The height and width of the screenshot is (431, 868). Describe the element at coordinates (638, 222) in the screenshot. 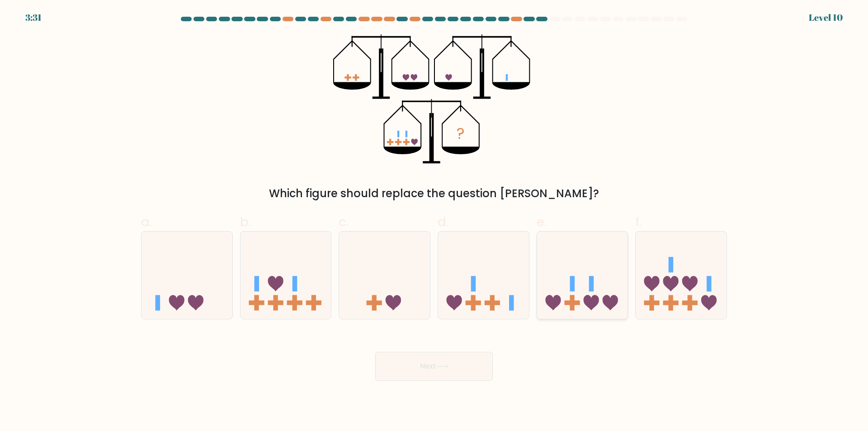

I see `span: f.` at that location.